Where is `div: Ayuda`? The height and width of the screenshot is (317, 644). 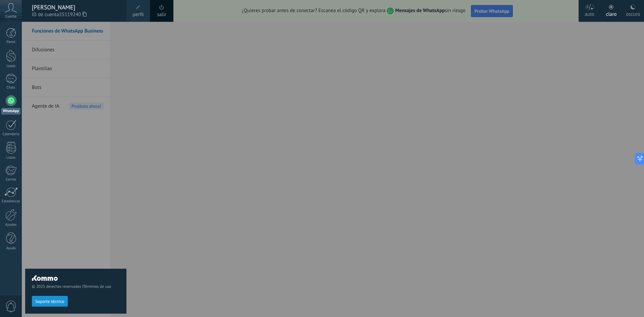 div: Ayuda is located at coordinates (11, 248).